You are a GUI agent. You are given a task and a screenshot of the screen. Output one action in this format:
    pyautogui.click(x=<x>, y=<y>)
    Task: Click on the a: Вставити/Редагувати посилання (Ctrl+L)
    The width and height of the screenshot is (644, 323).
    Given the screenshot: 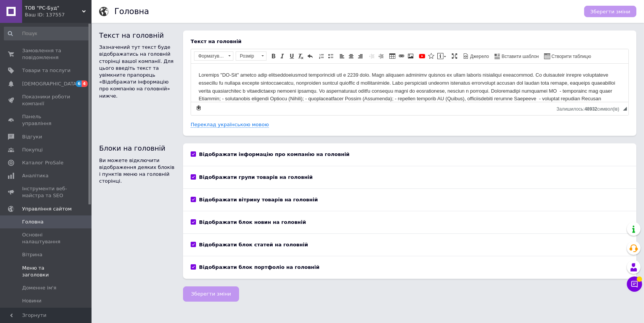 What is the action you would take?
    pyautogui.click(x=402, y=56)
    